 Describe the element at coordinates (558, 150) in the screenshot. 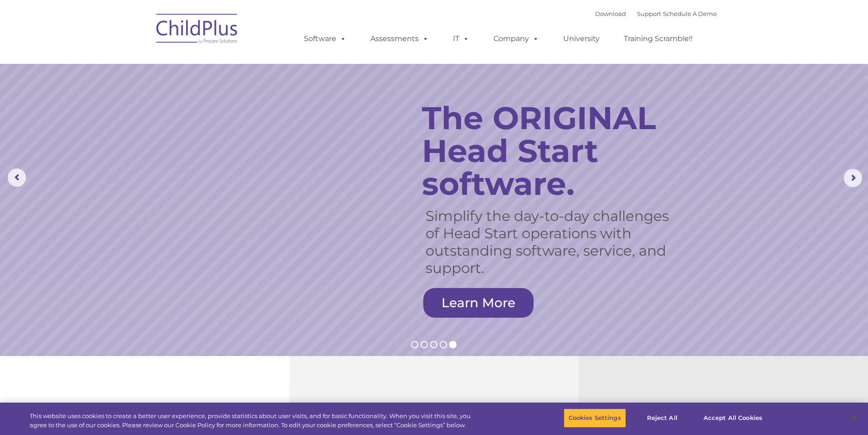

I see `rs-layer: The ORIGINAL Head Start software.` at that location.